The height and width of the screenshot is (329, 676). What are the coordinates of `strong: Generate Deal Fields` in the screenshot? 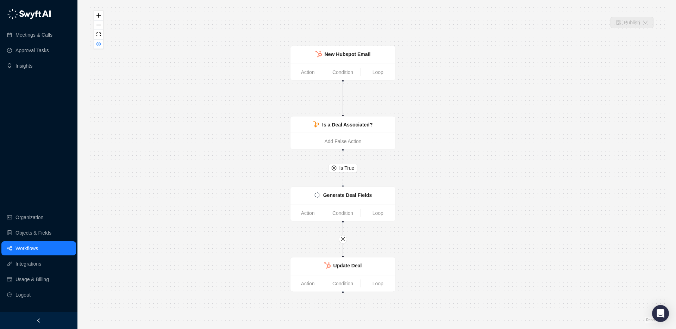 It's located at (348, 195).